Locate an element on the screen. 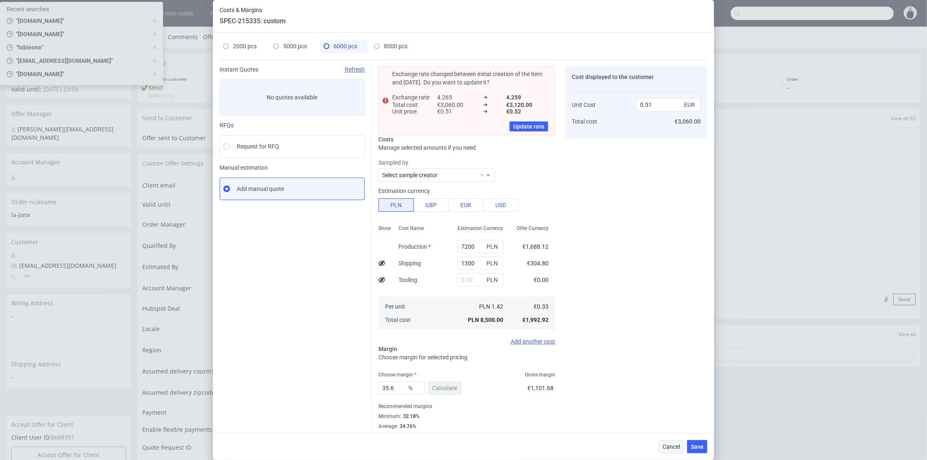  button: Send is located at coordinates (904, 273).